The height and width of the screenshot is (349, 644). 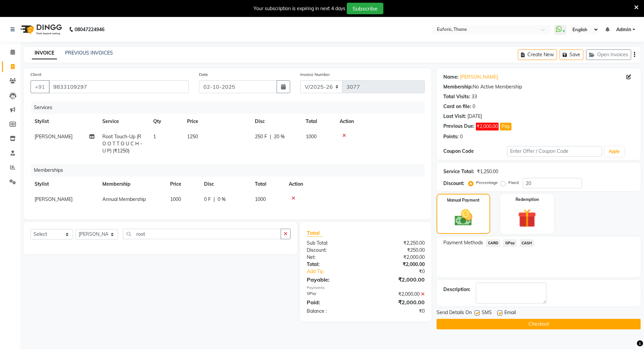 What do you see at coordinates (456, 289) in the screenshot?
I see `div: Description:` at bounding box center [456, 289].